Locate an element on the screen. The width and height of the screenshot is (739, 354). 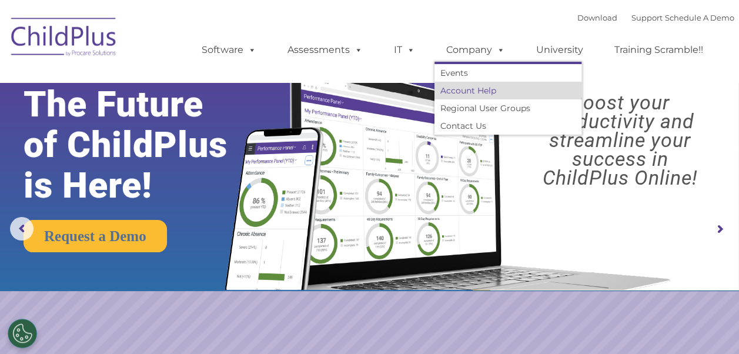
a: Regional User Groups is located at coordinates (508, 108).